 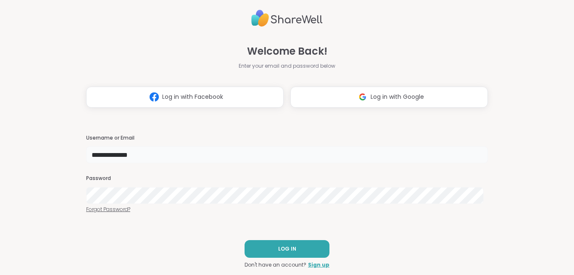 What do you see at coordinates (287, 66) in the screenshot?
I see `span: Enter your email and password below` at bounding box center [287, 66].